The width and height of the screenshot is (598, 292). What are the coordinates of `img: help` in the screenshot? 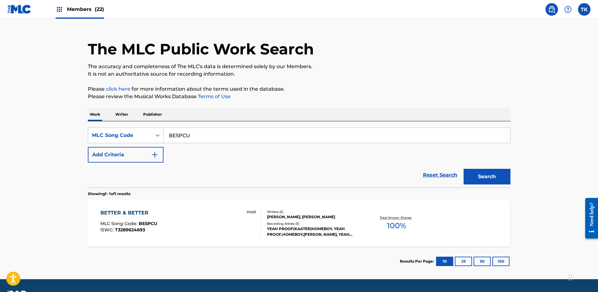 It's located at (568, 9).